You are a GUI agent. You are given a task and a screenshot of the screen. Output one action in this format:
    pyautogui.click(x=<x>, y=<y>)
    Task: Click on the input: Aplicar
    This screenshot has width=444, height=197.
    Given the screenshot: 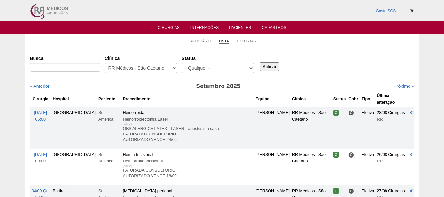 What is the action you would take?
    pyautogui.click(x=269, y=67)
    